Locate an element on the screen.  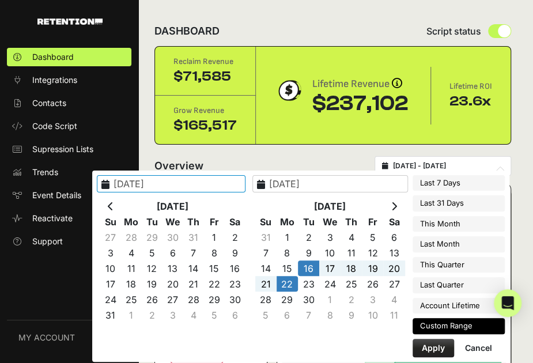
div: $237,102 is located at coordinates (360, 104).